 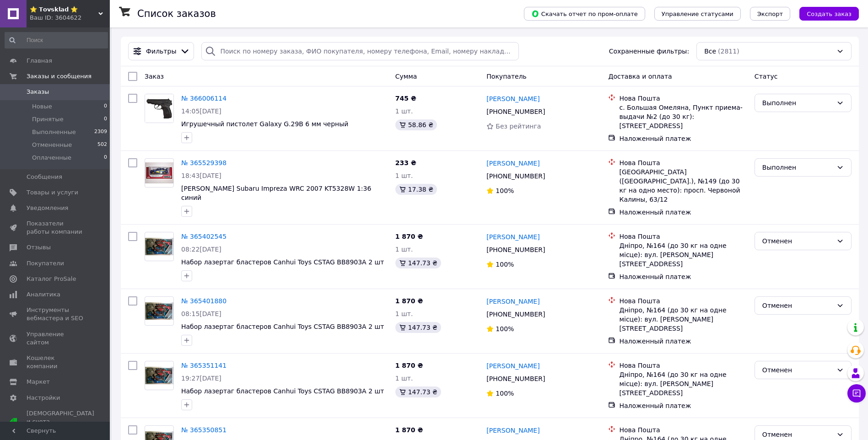 What do you see at coordinates (770, 13) in the screenshot?
I see `span: Экспорт` at bounding box center [770, 13].